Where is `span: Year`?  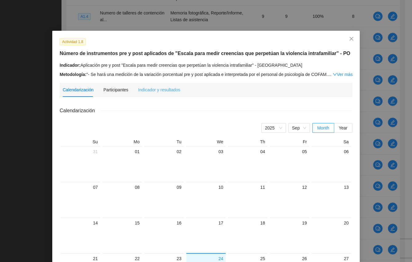 span: Year is located at coordinates (343, 128).